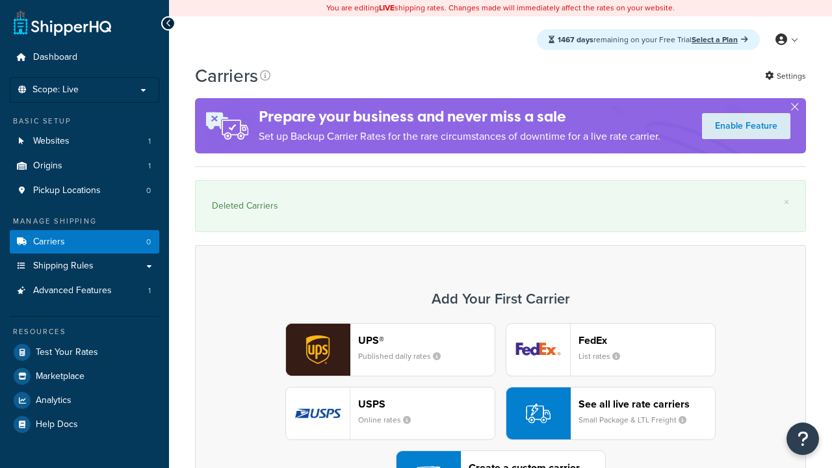 Image resolution: width=832 pixels, height=468 pixels. What do you see at coordinates (786, 76) in the screenshot?
I see `a: Settings` at bounding box center [786, 76].